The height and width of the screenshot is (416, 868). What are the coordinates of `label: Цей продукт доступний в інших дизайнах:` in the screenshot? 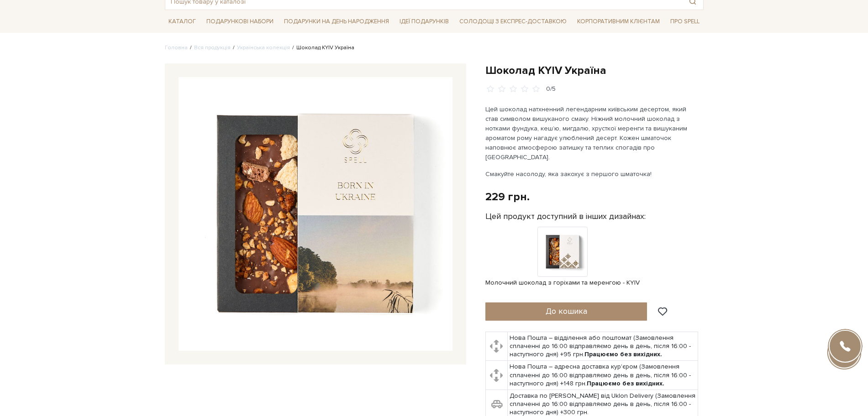 It's located at (565, 216).